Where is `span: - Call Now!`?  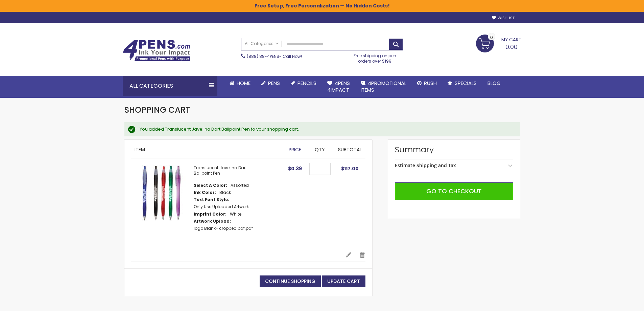 span: - Call Now! is located at coordinates (274, 56).